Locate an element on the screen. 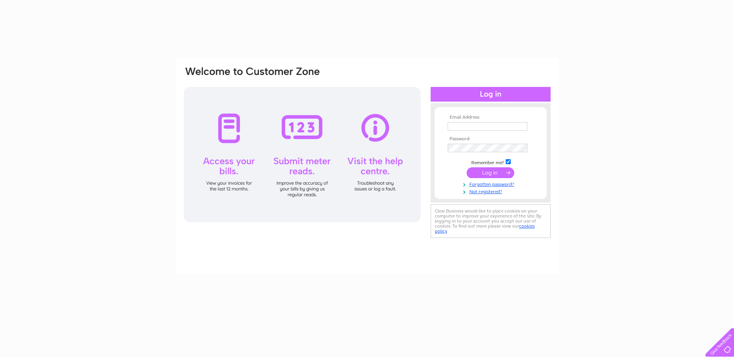 The height and width of the screenshot is (357, 734). td: Remember me? is located at coordinates (490, 162).